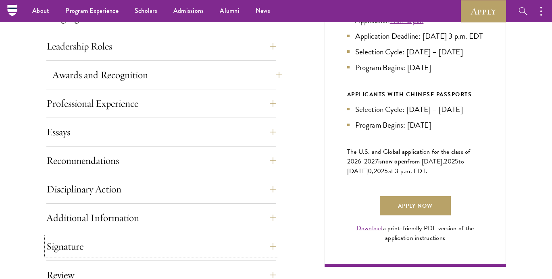  Describe the element at coordinates (370, 229) in the screenshot. I see `a: Download` at that location.